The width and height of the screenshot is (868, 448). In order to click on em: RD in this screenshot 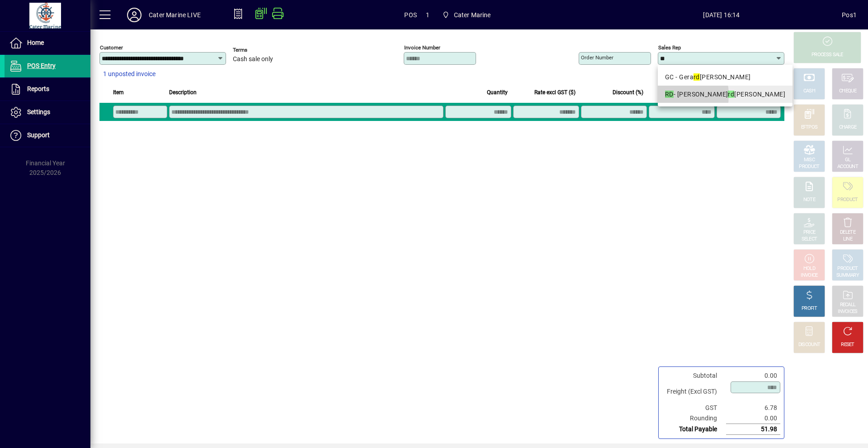, I will do `click(669, 94)`.